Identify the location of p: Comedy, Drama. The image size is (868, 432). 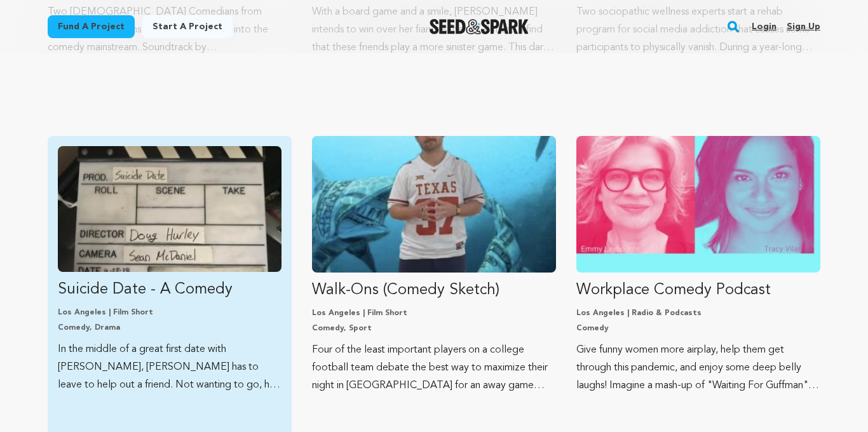
(170, 327).